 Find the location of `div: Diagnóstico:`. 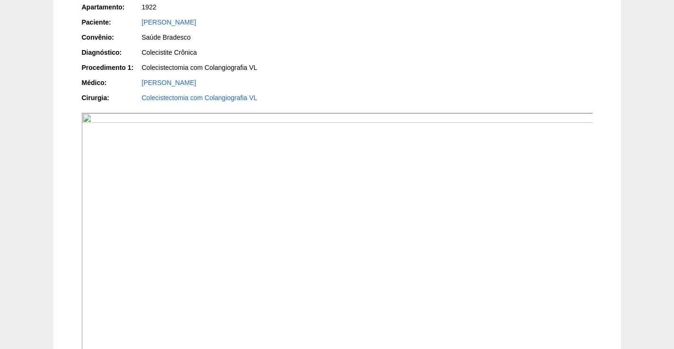

div: Diagnóstico: is located at coordinates (111, 52).